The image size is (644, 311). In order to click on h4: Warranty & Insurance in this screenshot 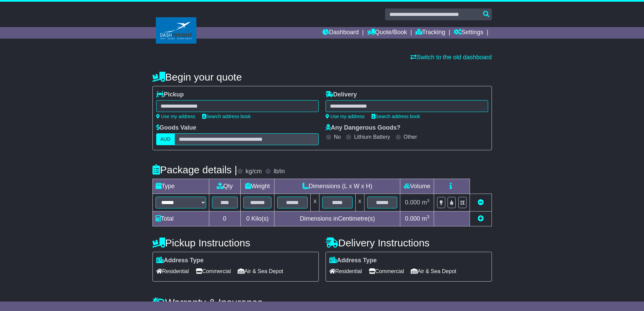, I will do `click(322, 302)`.